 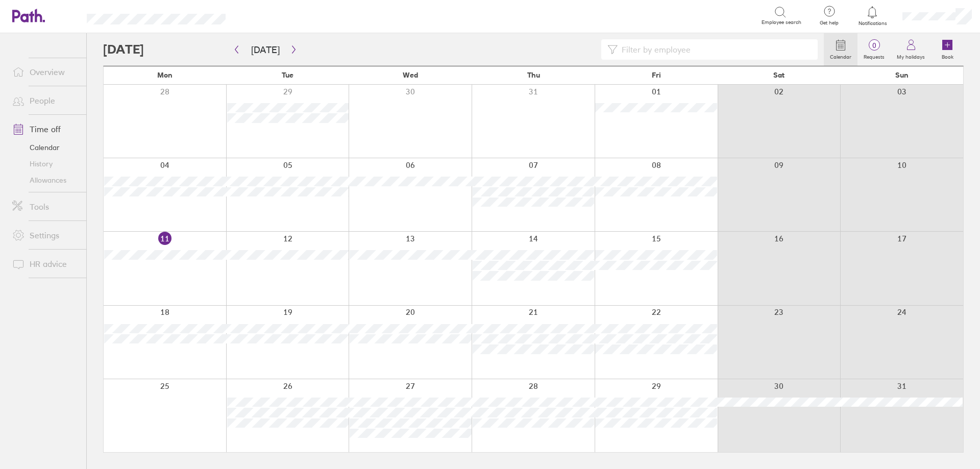 What do you see at coordinates (656, 75) in the screenshot?
I see `span: Fri` at bounding box center [656, 75].